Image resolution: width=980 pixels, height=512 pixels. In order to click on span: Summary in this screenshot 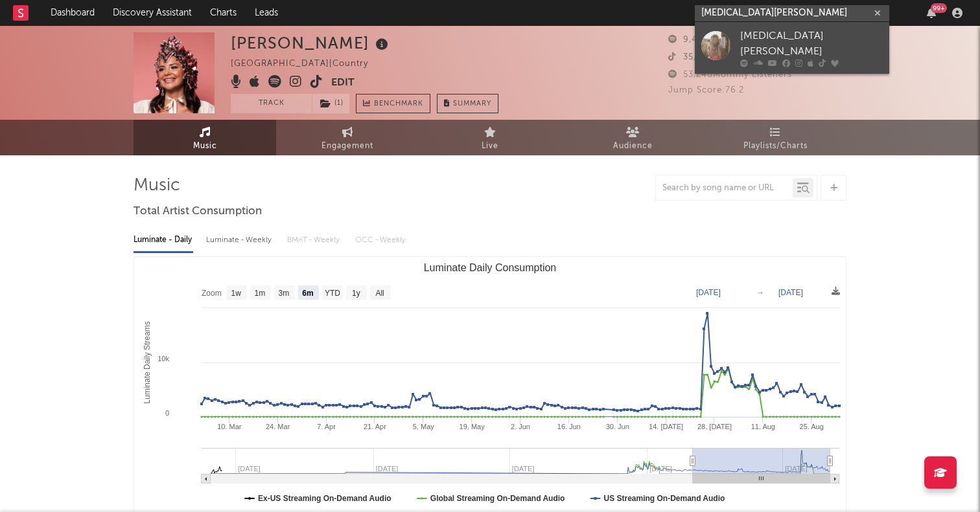, I will do `click(472, 103)`.